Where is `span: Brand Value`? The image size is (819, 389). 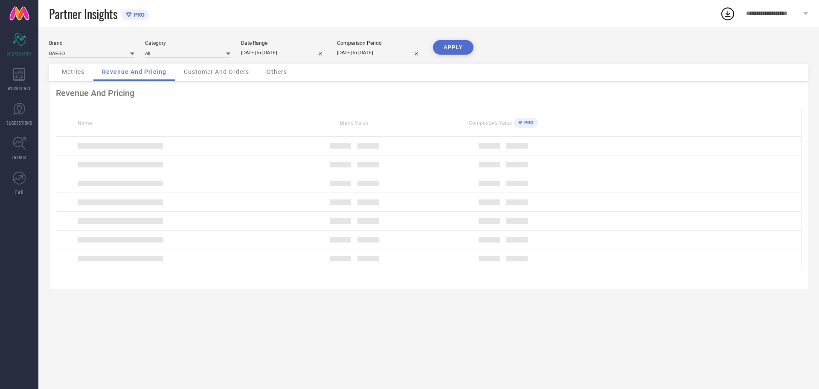
span: Brand Value is located at coordinates (354, 123).